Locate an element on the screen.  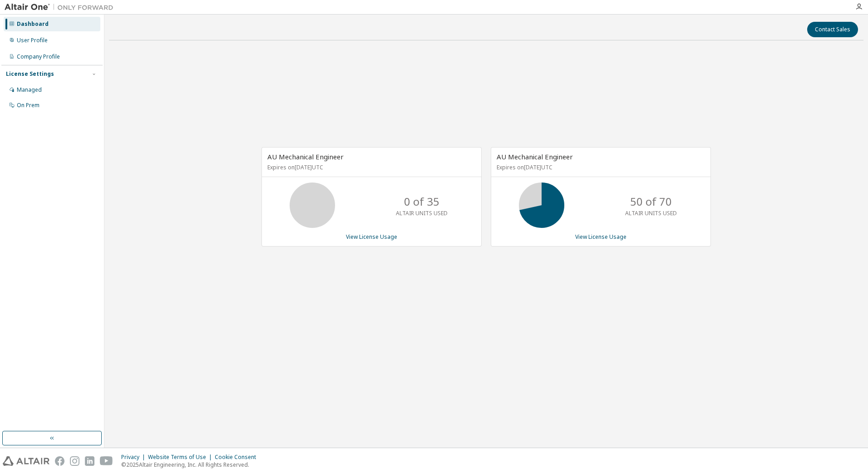
div: On Prem is located at coordinates (28, 105).